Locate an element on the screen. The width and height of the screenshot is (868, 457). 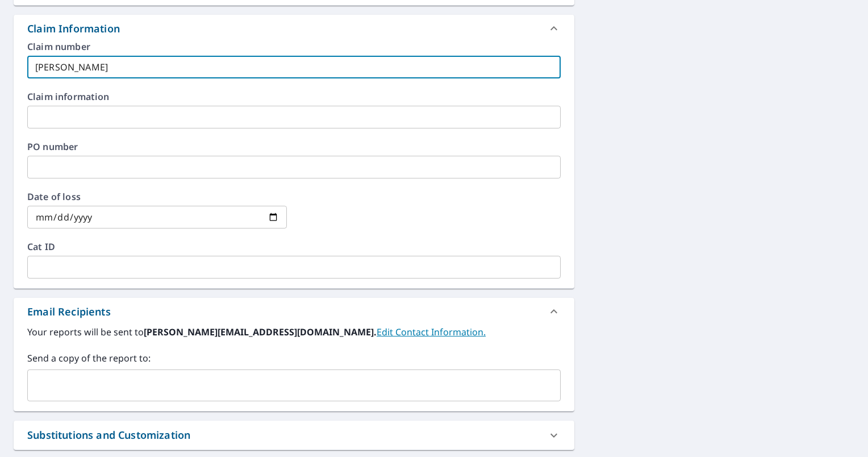
label: Send a copy of the report to: is located at coordinates (294, 358).